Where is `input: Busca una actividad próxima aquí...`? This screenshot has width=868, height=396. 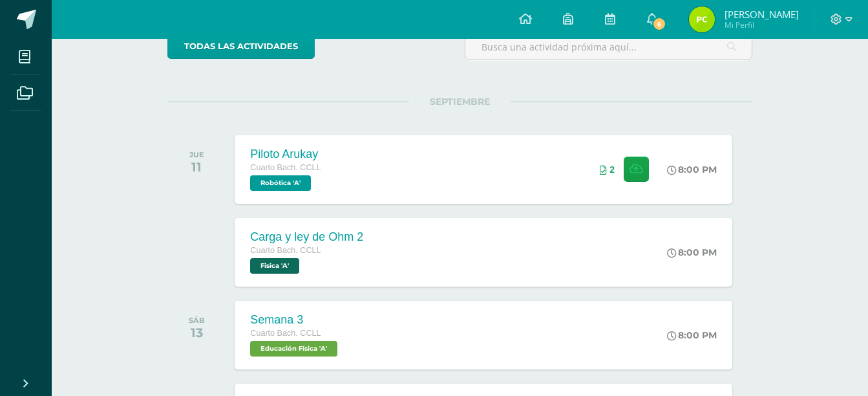
input: Busca una actividad próxima aquí... is located at coordinates (608, 47).